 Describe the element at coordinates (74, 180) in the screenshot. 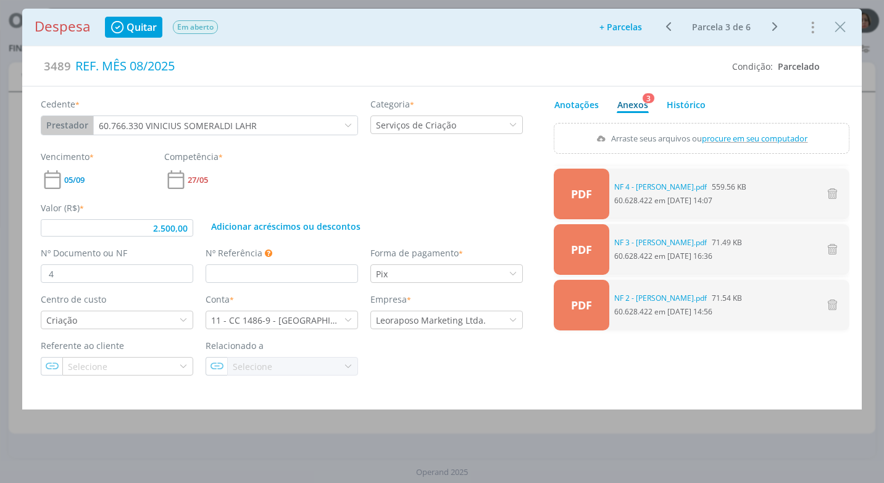

I see `span: 05/09` at that location.